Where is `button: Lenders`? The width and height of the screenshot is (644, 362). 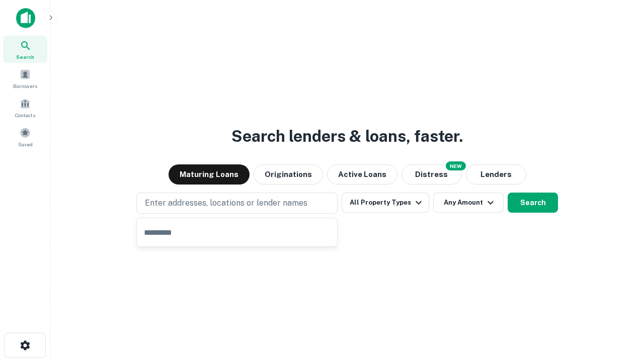 button: Lenders is located at coordinates (496, 175).